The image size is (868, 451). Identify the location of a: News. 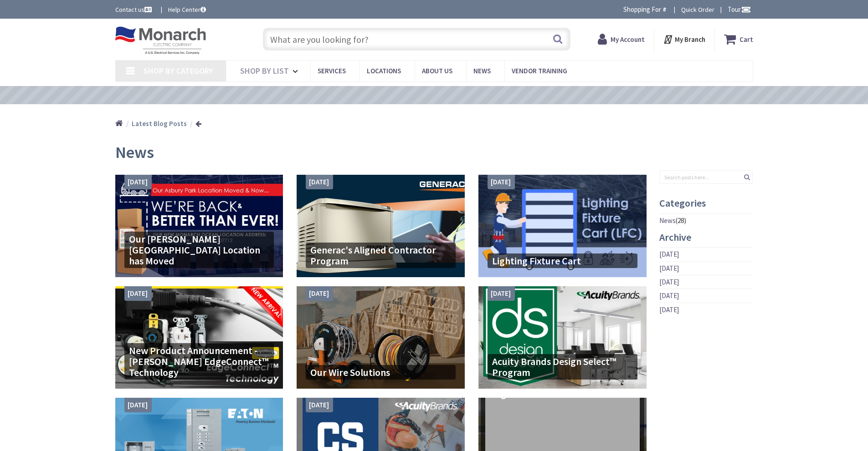
(668, 220).